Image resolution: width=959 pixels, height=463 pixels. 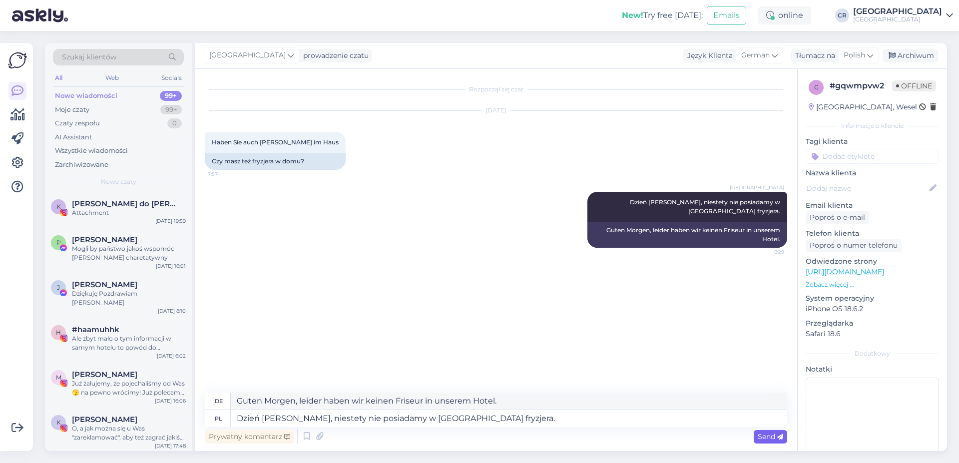 What do you see at coordinates (914, 86) in the screenshot?
I see `span: Offline` at bounding box center [914, 86].